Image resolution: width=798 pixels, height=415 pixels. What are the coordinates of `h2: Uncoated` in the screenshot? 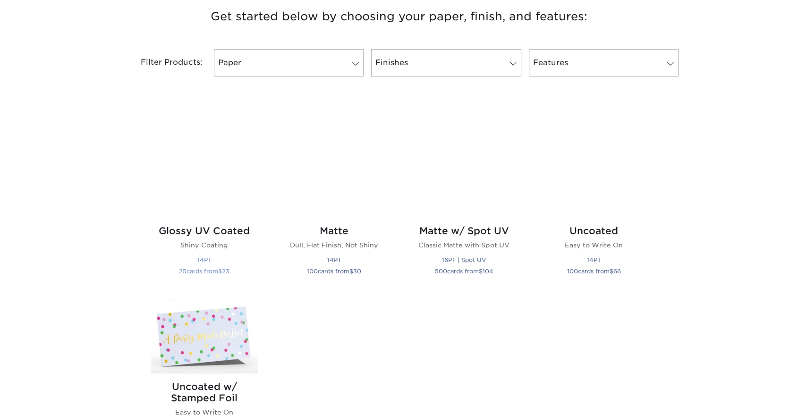 It's located at (593, 231).